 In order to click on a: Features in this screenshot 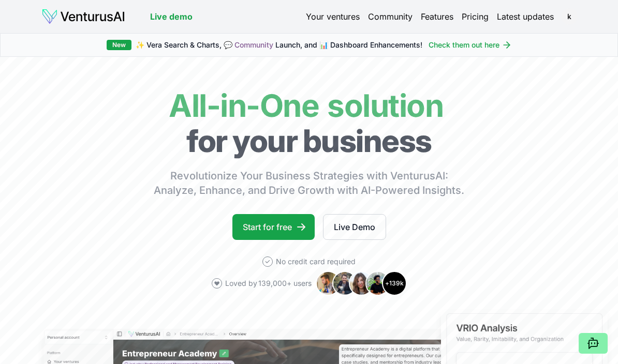, I will do `click(437, 17)`.